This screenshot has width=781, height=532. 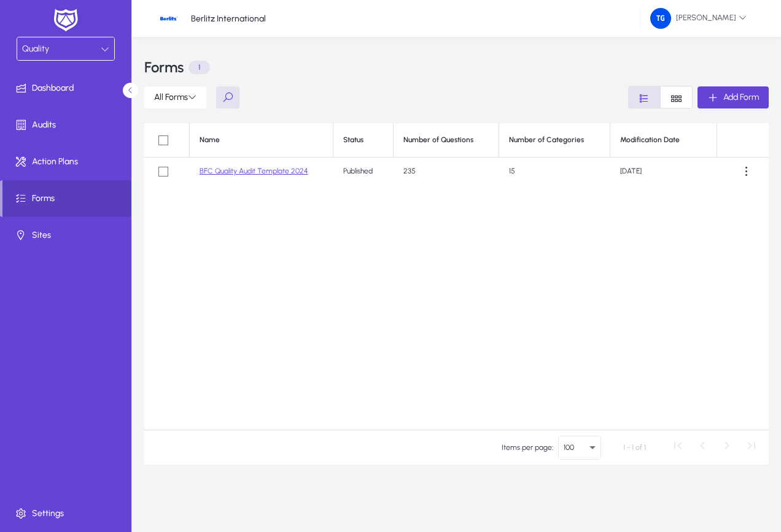 I want to click on button: Add Form, so click(x=733, y=98).